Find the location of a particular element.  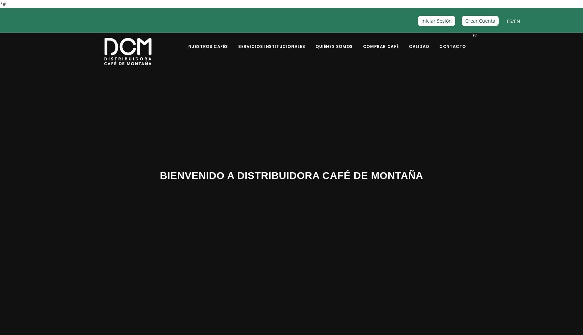

a: Crear Cuenta is located at coordinates (480, 21).